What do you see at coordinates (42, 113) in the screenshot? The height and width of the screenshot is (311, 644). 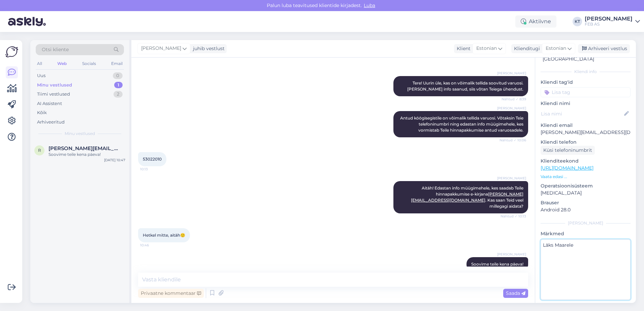 I see `div: Kõik` at bounding box center [42, 113].